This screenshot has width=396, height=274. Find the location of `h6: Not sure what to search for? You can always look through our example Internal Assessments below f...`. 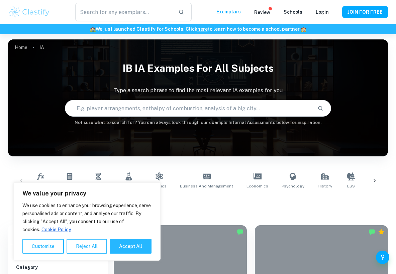

h6: Not sure what to search for? You can always look through our example Internal Assessments below f... is located at coordinates (198, 123).